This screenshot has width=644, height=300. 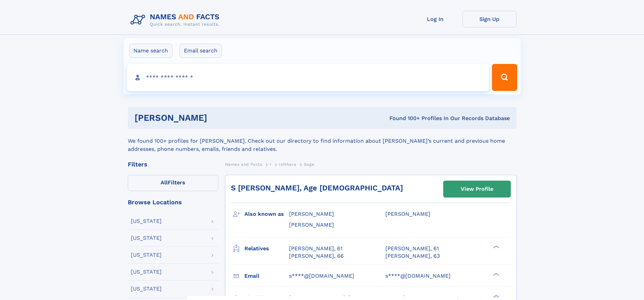 What do you see at coordinates (308, 78) in the screenshot?
I see `input: search input` at bounding box center [308, 78].